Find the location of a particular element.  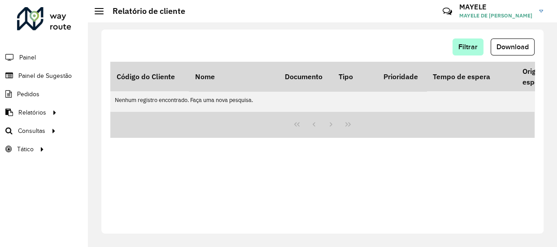

span: Painel is located at coordinates (27, 57).